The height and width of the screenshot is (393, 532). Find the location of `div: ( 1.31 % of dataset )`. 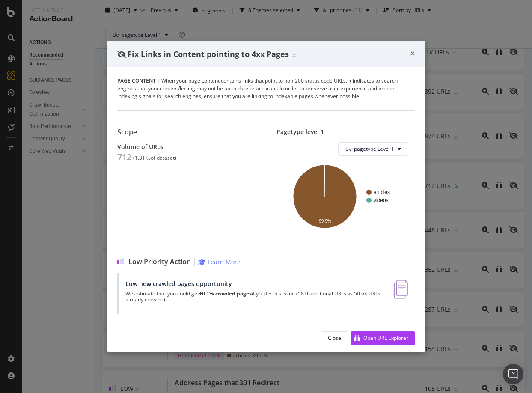

div: ( 1.31 % of dataset ) is located at coordinates (154, 158).